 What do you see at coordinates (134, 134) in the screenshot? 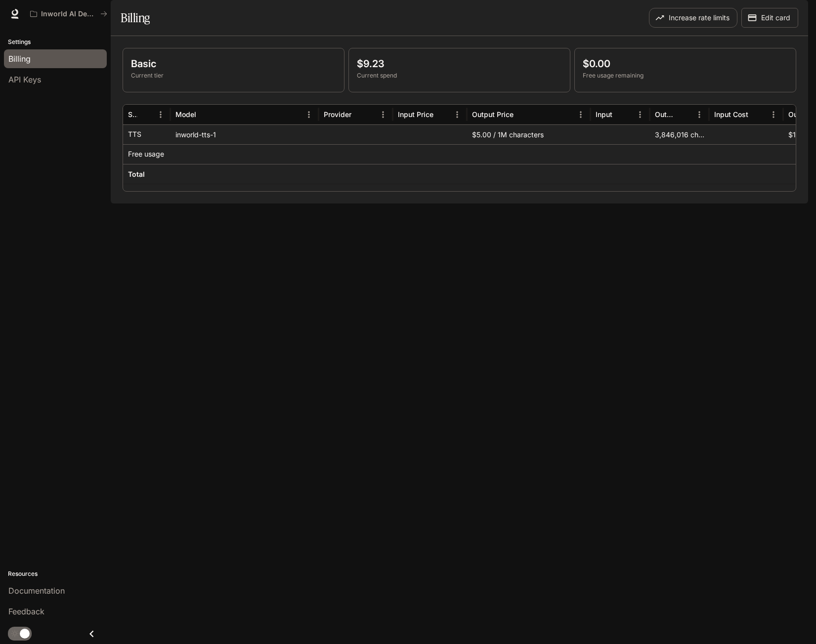
I see `p: TTS` at bounding box center [134, 134].